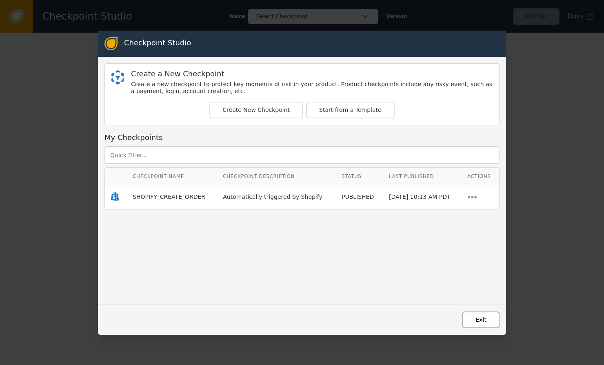  What do you see at coordinates (302, 155) in the screenshot?
I see `input: Quick Filter...` at bounding box center [302, 155].